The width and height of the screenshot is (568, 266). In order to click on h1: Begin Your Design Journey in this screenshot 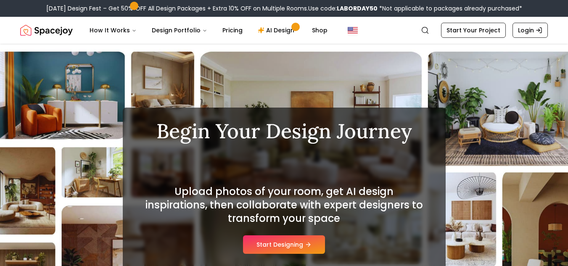, I will do `click(284, 131)`.